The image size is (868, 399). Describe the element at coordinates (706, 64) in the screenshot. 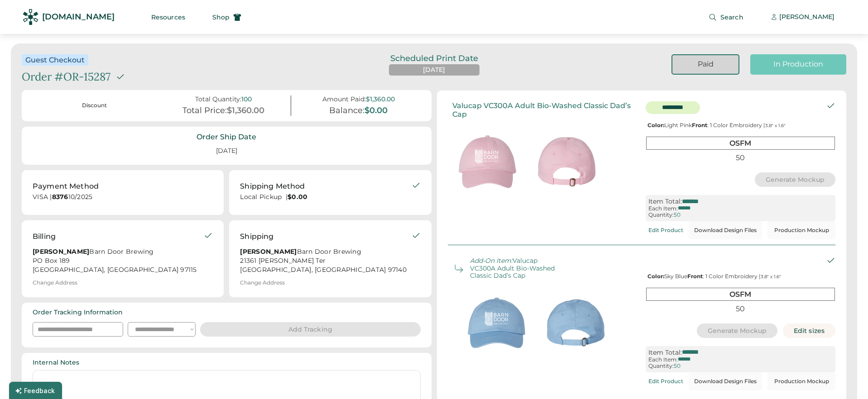

I see `div: Paid` at that location.